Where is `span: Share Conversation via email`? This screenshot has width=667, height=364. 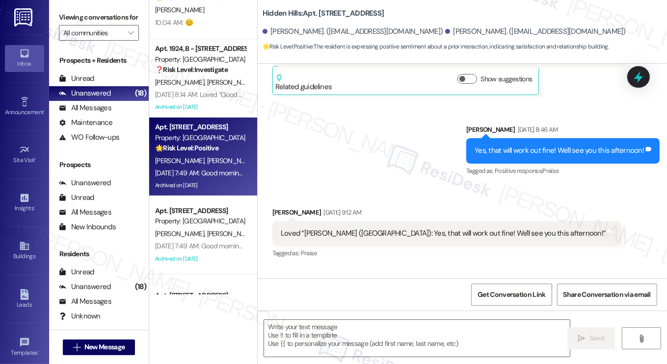
span: Share Conversation via email is located at coordinates (607, 295).